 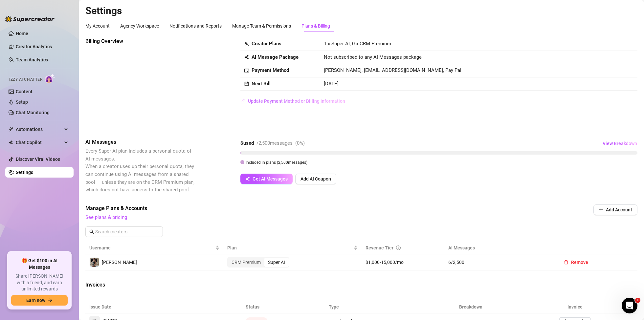 What do you see at coordinates (361, 11) in the screenshot?
I see `h2: Settings` at bounding box center [361, 11].